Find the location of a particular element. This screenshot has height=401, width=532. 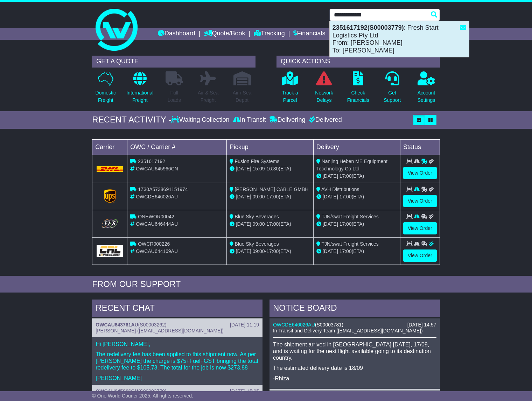

div: Waiting Collection is located at coordinates (201, 120).